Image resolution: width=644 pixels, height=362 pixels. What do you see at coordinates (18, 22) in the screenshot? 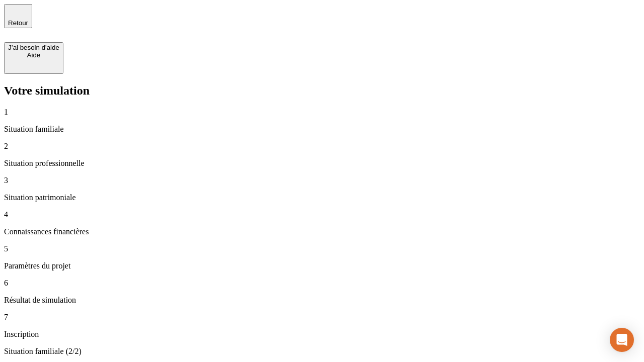
I see `span: Retour` at bounding box center [18, 22].